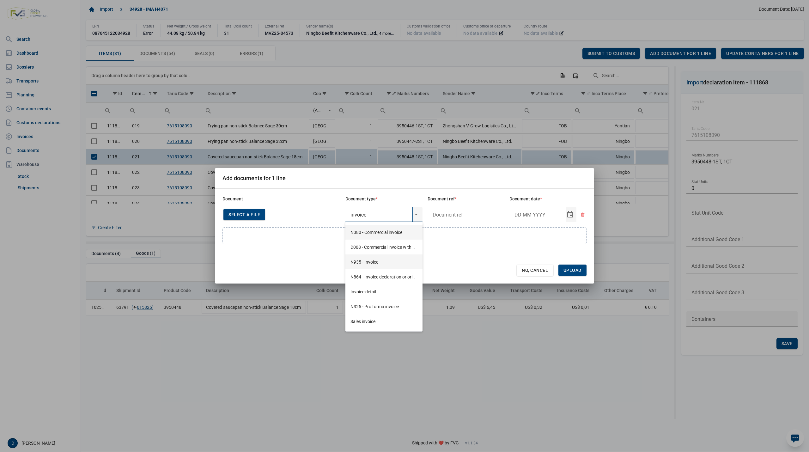 This screenshot has width=809, height=452. Describe the element at coordinates (548, 199) in the screenshot. I see `div: Document date` at that location.